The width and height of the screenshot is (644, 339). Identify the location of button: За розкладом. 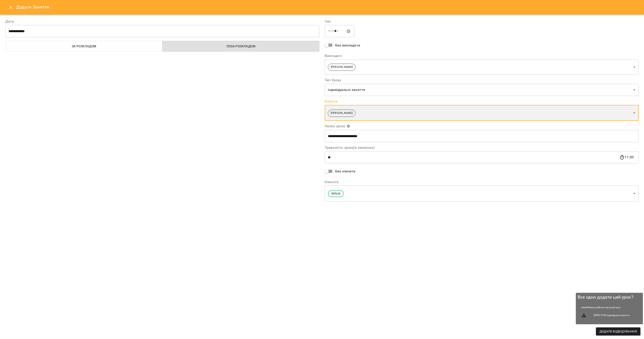
(84, 46).